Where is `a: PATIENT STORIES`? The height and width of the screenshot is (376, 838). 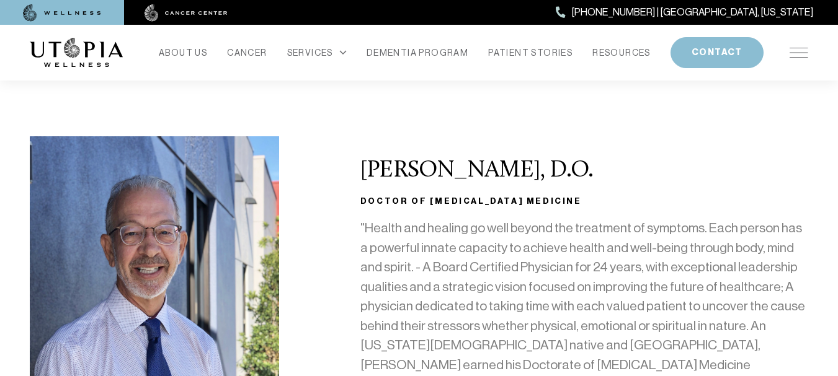
a: PATIENT STORIES is located at coordinates (530, 53).